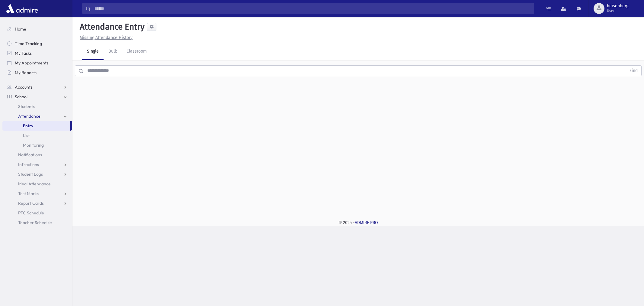 The height and width of the screenshot is (306, 644). Describe the element at coordinates (30, 174) in the screenshot. I see `span: Student Logs` at that location.